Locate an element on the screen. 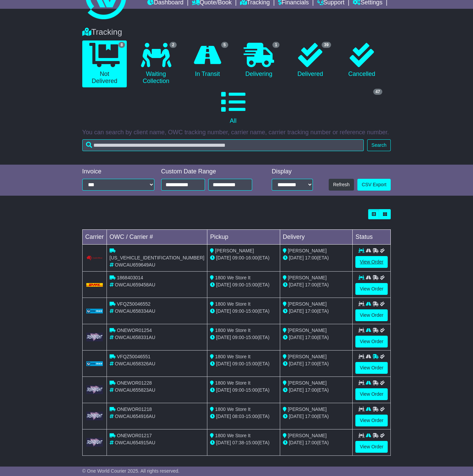 Image resolution: width=473 pixels, height=476 pixels. span: 08:03 is located at coordinates (238, 416).